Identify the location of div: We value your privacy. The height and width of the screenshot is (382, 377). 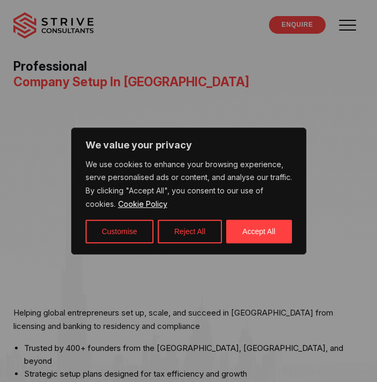
(189, 191).